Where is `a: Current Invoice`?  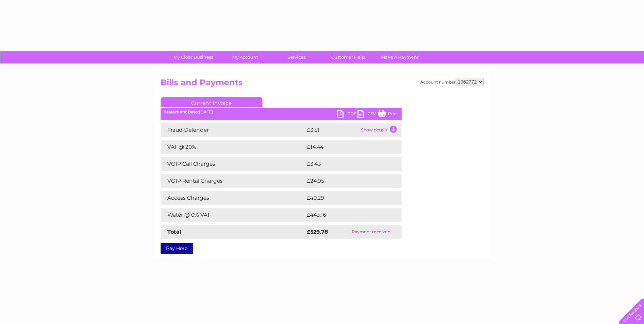 a: Current Invoice is located at coordinates (211, 102).